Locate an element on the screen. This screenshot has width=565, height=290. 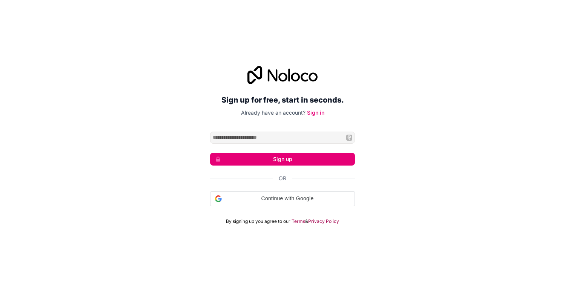
span: Continue with Google is located at coordinates (287, 198).